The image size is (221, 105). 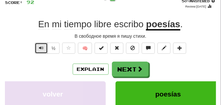 I want to click on span: poesías, so click(x=168, y=93).